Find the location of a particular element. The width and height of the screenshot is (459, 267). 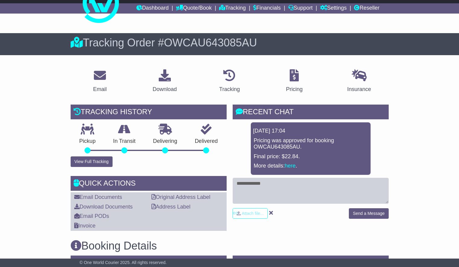

a: Support is located at coordinates (300, 8).